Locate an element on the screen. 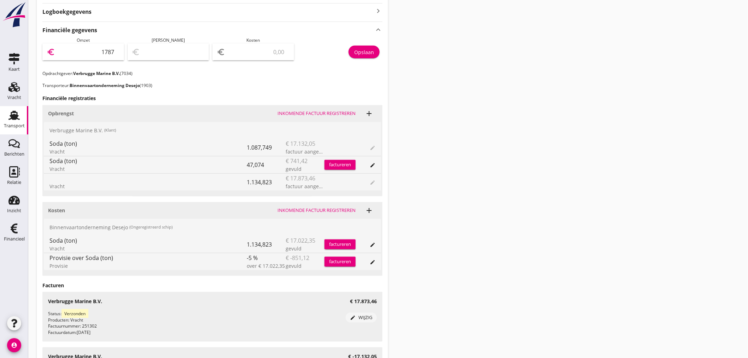 The image size is (748, 358). p: Opdrachtgever: (7034) is located at coordinates (212, 73).